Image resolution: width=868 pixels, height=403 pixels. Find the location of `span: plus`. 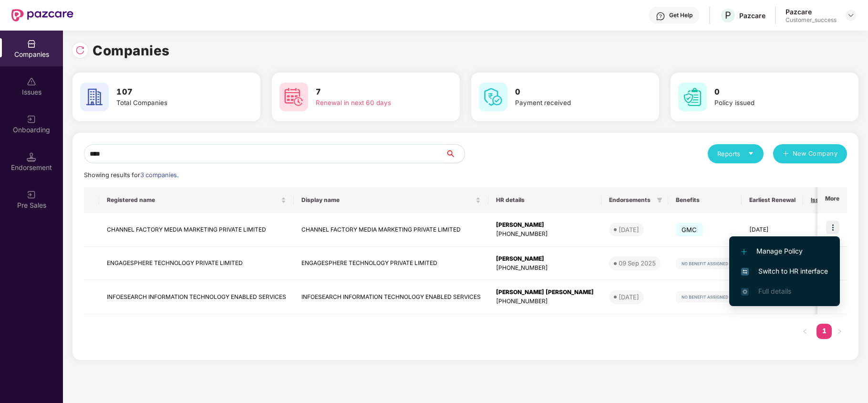

span: plus is located at coordinates (785, 154).